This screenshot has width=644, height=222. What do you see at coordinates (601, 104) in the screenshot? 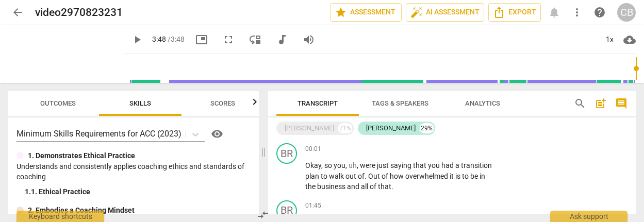
I see `button: Add summary` at bounding box center [601, 104].